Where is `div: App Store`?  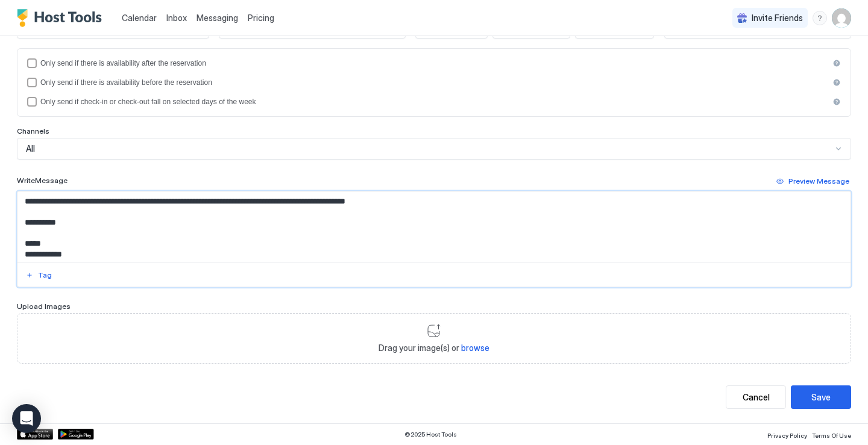
div: App Store is located at coordinates (35, 435).